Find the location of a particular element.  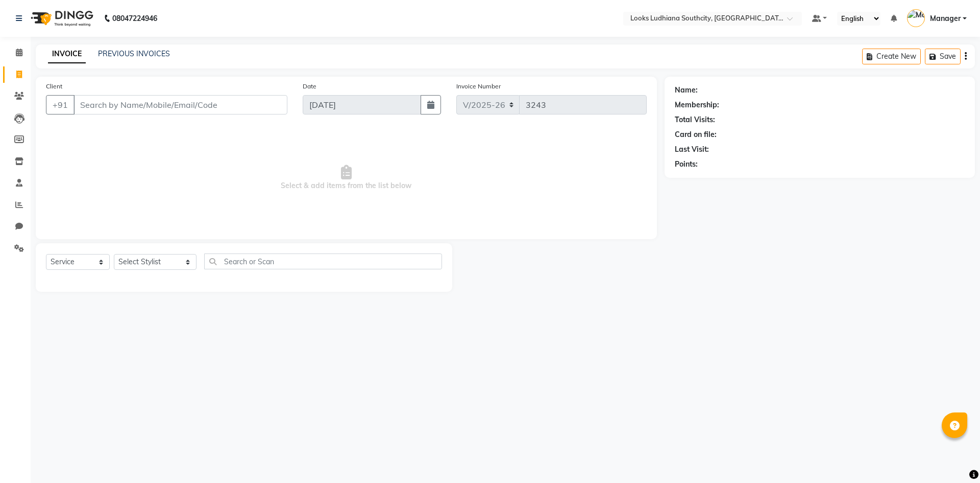

a: PREVIOUS INVOICES is located at coordinates (134, 54).